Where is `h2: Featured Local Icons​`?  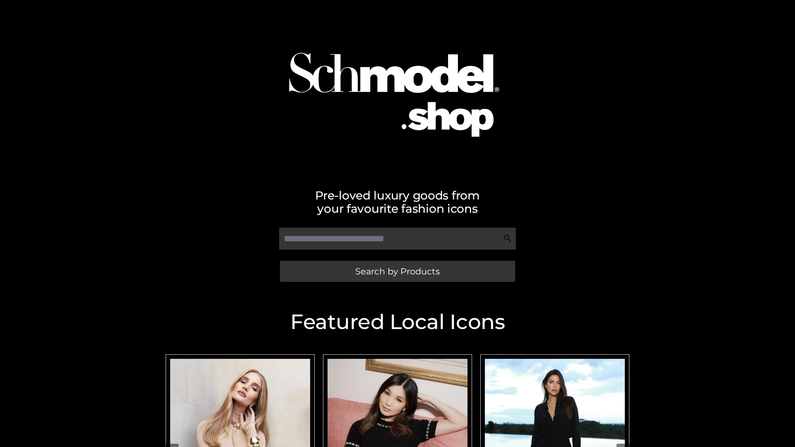
h2: Featured Local Icons​ is located at coordinates (398, 322).